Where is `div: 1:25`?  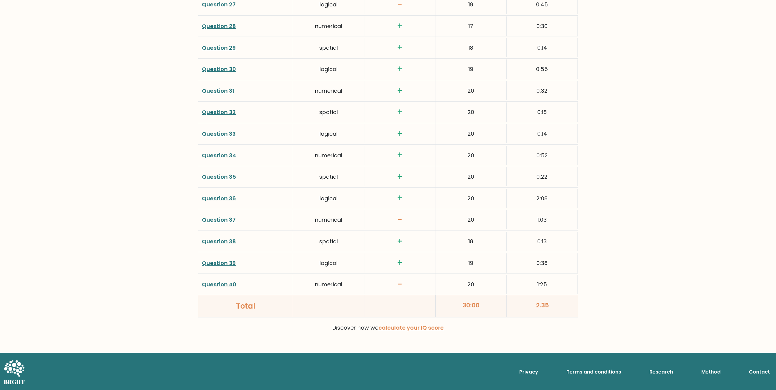
div: 1:25 is located at coordinates (542, 284).